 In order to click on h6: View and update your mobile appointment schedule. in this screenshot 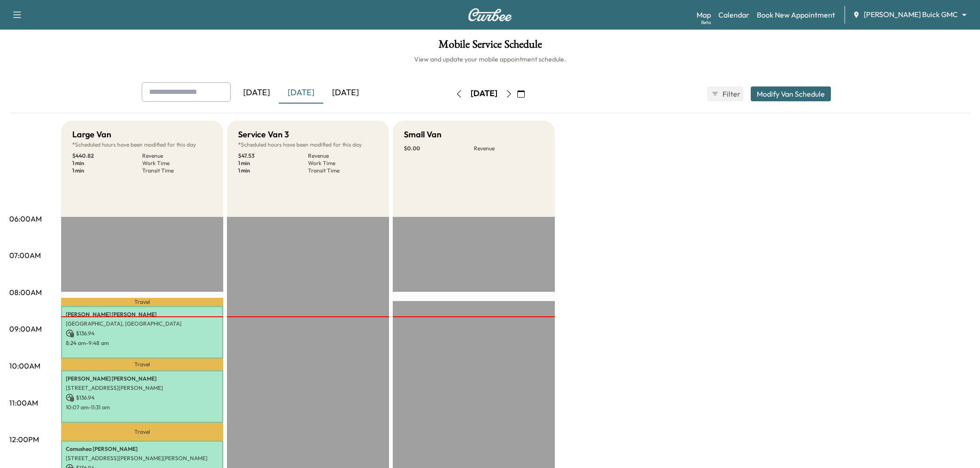, I will do `click(490, 60)`.